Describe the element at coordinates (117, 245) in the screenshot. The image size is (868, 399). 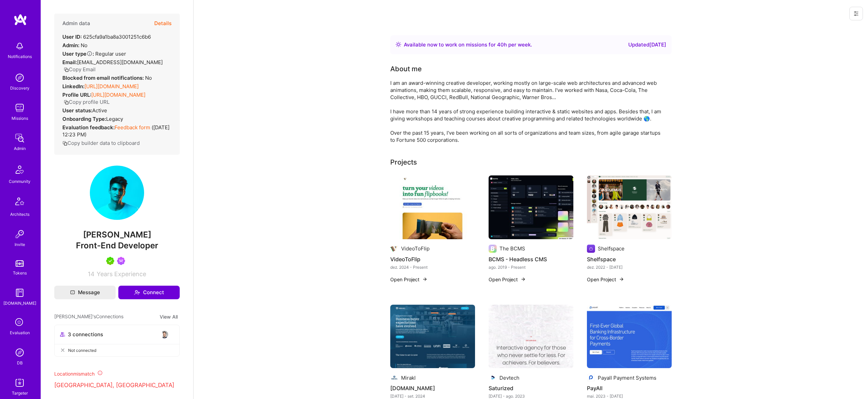
I see `span: Front-End Developer` at that location.